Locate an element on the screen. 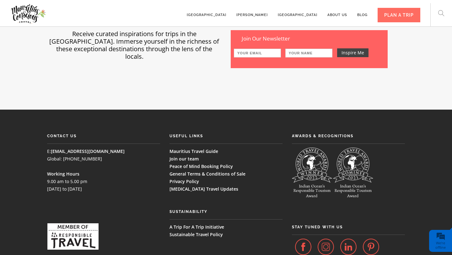 The width and height of the screenshot is (452, 255). div: Navigation go back is located at coordinates (12, 37).